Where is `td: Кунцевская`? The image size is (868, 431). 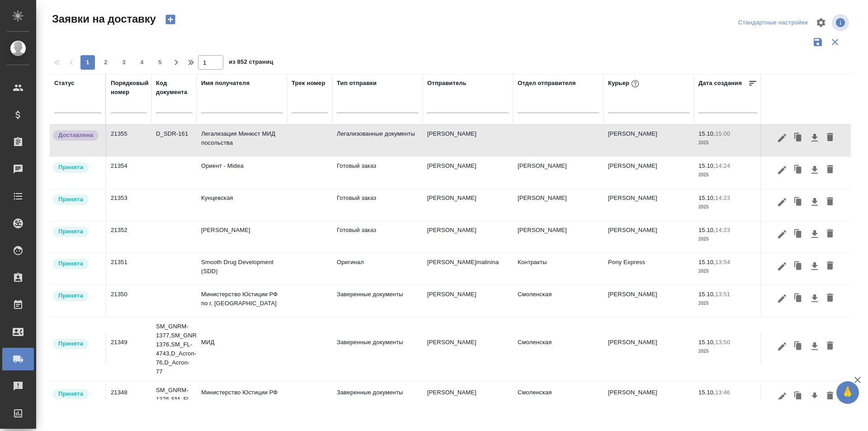 td: Кунцевская is located at coordinates (242, 205).